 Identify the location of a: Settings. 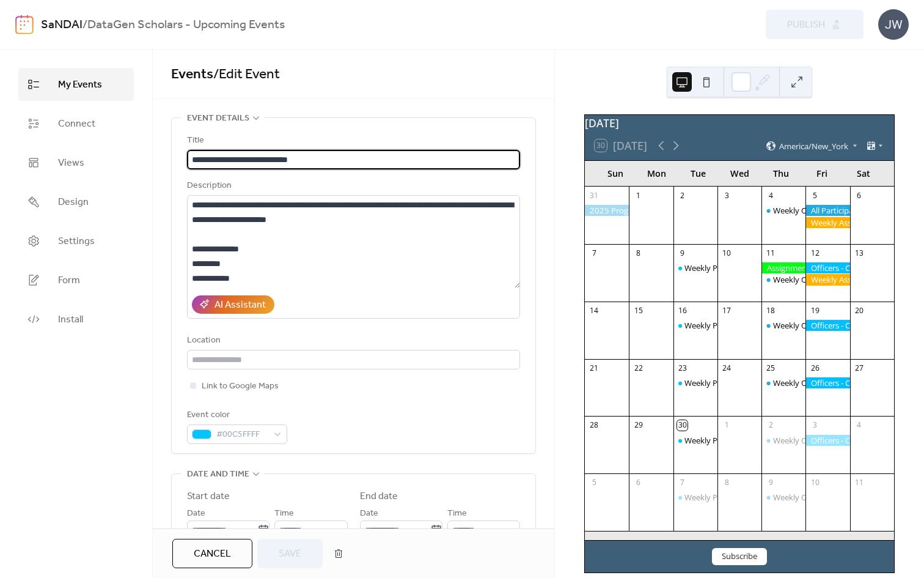
(76, 241).